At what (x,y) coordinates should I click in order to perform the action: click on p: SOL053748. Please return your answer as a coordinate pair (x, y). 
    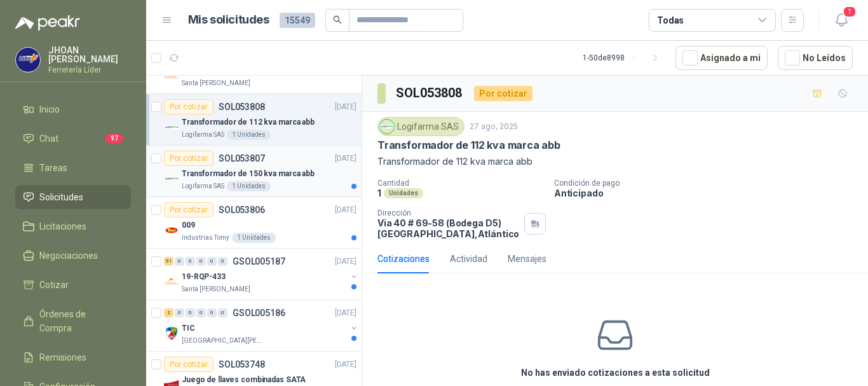
    Looking at the image, I should click on (241, 364).